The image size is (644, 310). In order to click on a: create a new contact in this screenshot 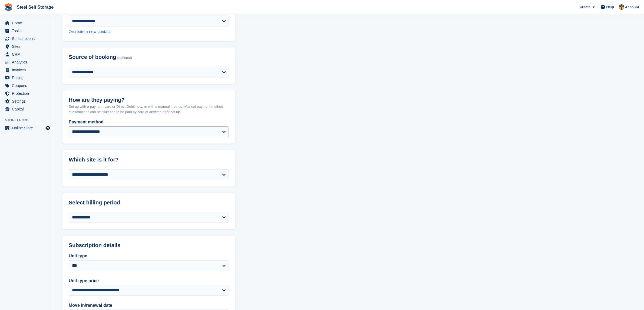, I will do `click(92, 31)`.